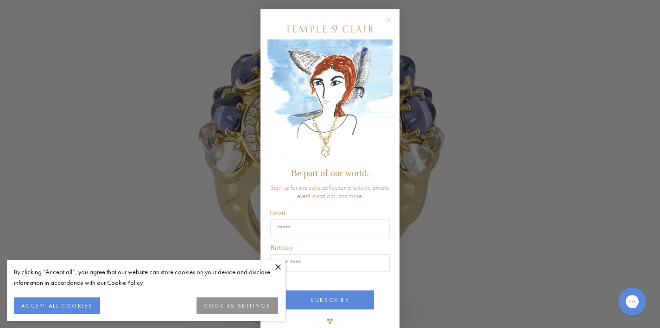  I want to click on button: ACCEPT ALL COOKIES, so click(57, 305).